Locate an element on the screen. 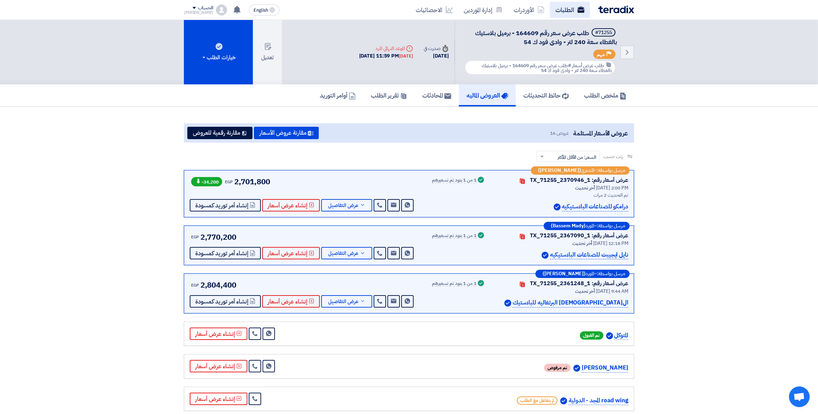 The width and height of the screenshot is (818, 414). button: مقارنة رقمية للعروض is located at coordinates (220, 133).